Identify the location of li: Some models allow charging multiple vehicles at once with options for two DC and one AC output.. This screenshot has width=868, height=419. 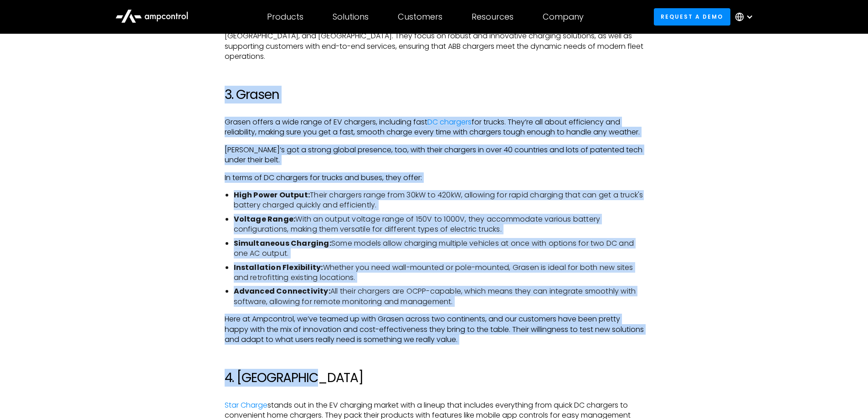
(439, 248).